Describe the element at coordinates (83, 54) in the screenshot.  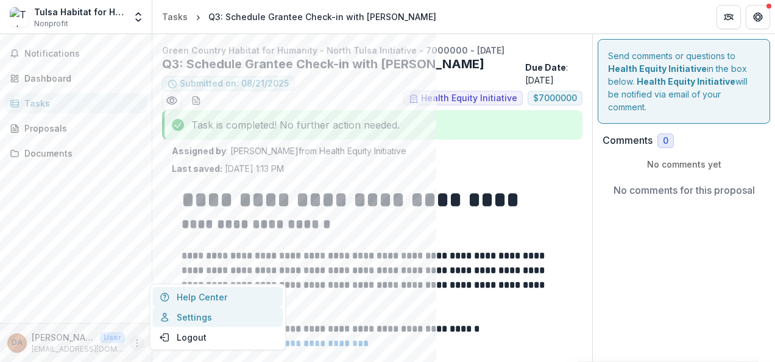
I see `span: Notifications` at that location.